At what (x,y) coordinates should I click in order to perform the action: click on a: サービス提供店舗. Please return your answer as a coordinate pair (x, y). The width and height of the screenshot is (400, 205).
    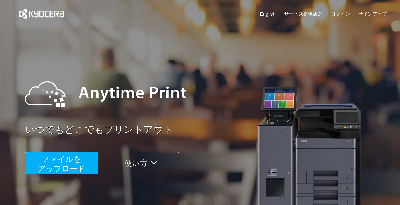
    Looking at the image, I should click on (303, 14).